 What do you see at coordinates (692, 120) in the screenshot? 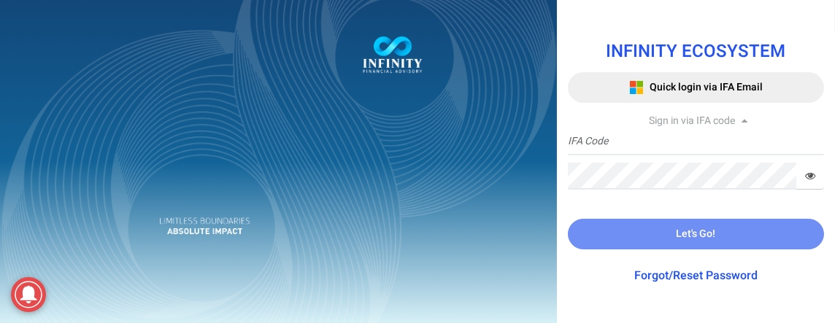
I see `span: Sign in via IFA code` at bounding box center [692, 120].